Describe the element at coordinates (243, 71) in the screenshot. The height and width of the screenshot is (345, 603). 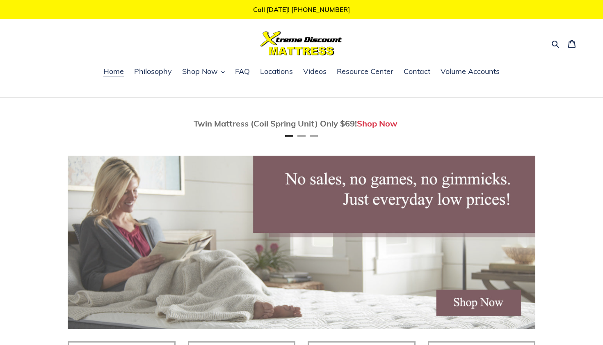
I see `span: FAQ` at that location.